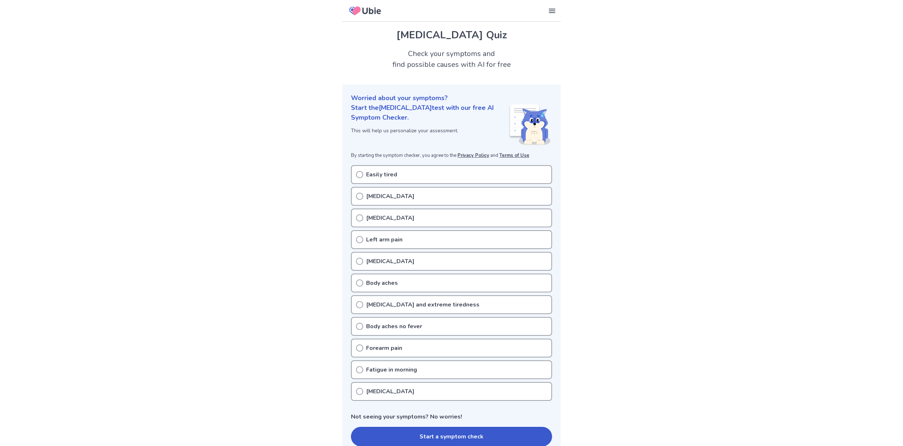  What do you see at coordinates (473, 155) in the screenshot?
I see `a: Privacy Policy` at bounding box center [473, 155].